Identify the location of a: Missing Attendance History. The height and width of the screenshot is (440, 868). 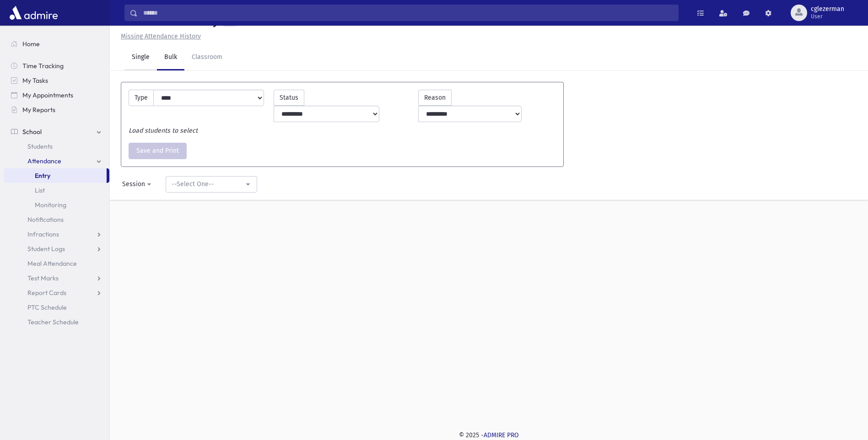
(159, 36).